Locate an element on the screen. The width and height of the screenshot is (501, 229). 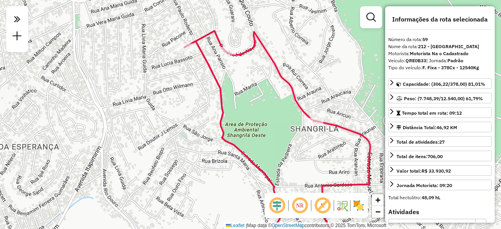
a: Zoom in is located at coordinates (378, 200).